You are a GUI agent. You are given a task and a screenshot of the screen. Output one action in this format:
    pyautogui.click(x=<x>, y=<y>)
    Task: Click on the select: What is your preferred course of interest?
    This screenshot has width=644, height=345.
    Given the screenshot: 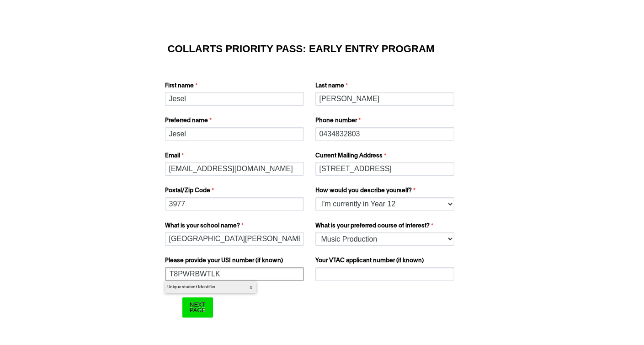 What is the action you would take?
    pyautogui.click(x=385, y=239)
    